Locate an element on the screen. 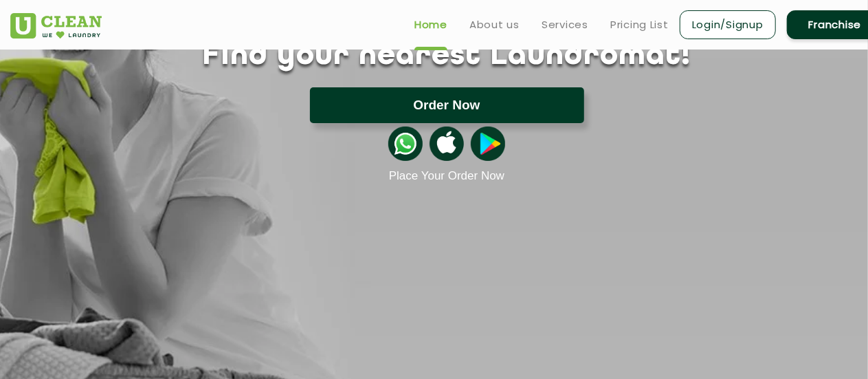 The width and height of the screenshot is (868, 379). a: Services is located at coordinates (565, 25).